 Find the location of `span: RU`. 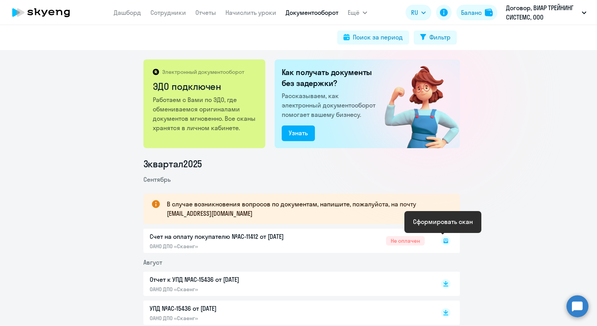

span: RU is located at coordinates (415, 13).